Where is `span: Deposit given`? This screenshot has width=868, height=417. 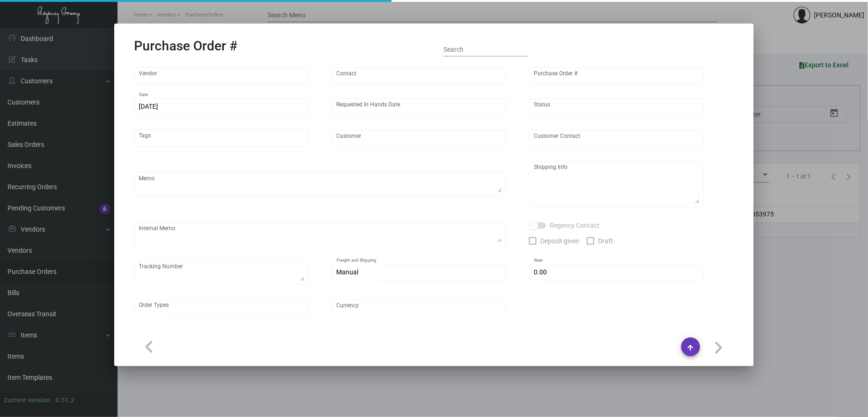 span: Deposit given is located at coordinates (559, 241).